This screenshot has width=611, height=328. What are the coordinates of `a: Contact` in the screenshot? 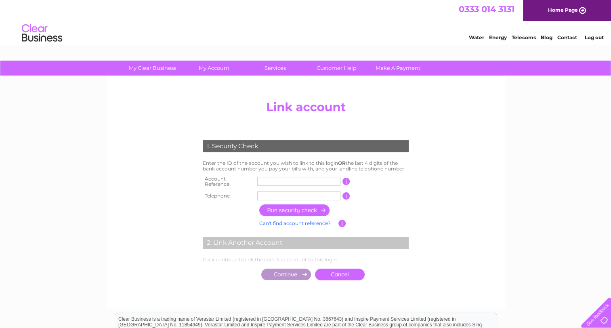 It's located at (567, 37).